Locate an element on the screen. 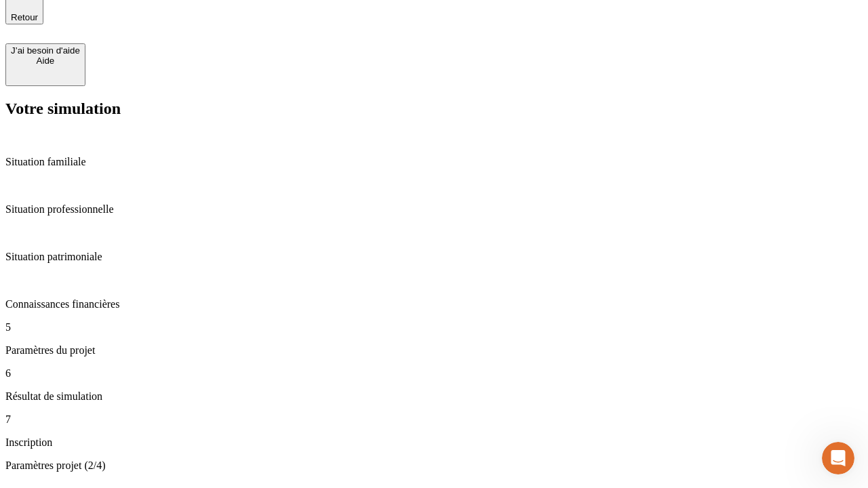 This screenshot has width=868, height=488. div: Aide is located at coordinates (45, 60).